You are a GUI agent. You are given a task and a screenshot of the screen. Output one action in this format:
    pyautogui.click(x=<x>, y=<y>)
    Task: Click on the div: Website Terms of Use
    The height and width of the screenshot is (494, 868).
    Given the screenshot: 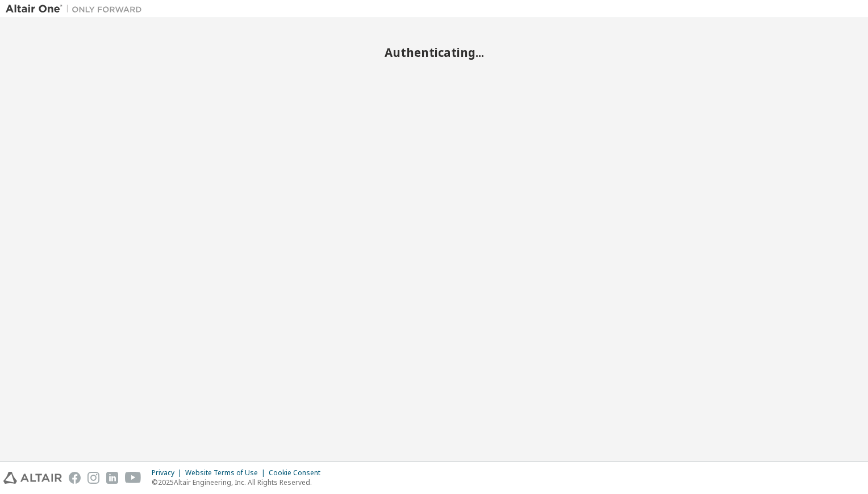 What is the action you would take?
    pyautogui.click(x=227, y=473)
    